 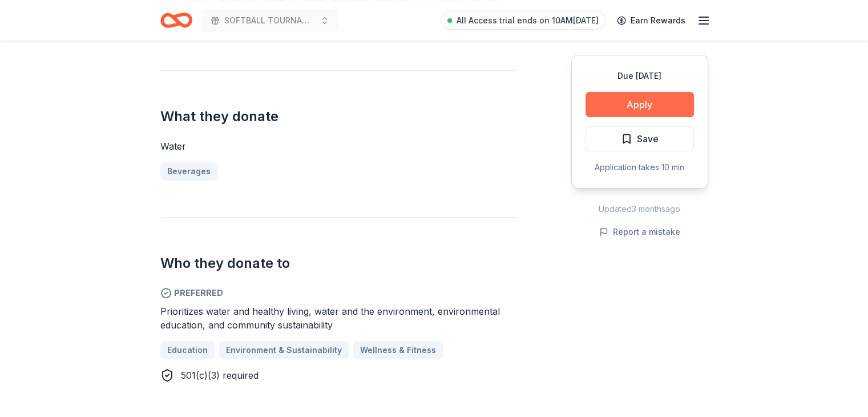 What do you see at coordinates (176, 20) in the screenshot?
I see `a: Home` at bounding box center [176, 20].